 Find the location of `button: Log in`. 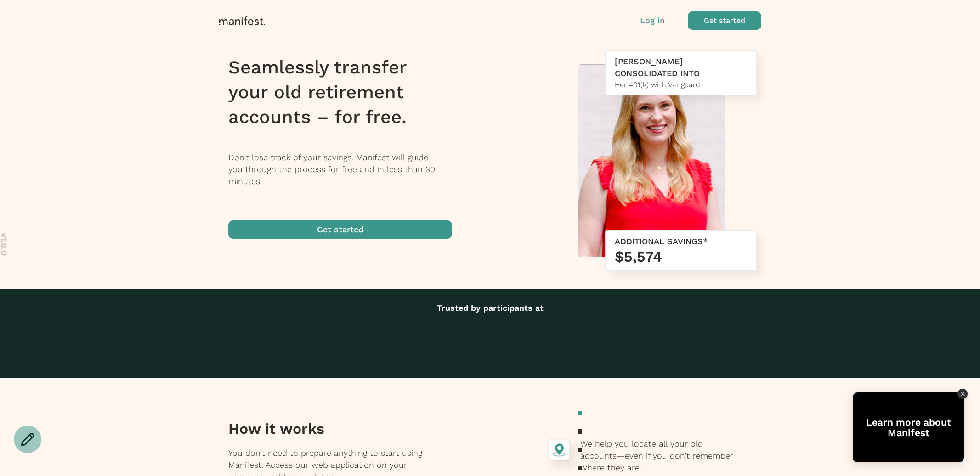

button: Log in is located at coordinates (652, 21).